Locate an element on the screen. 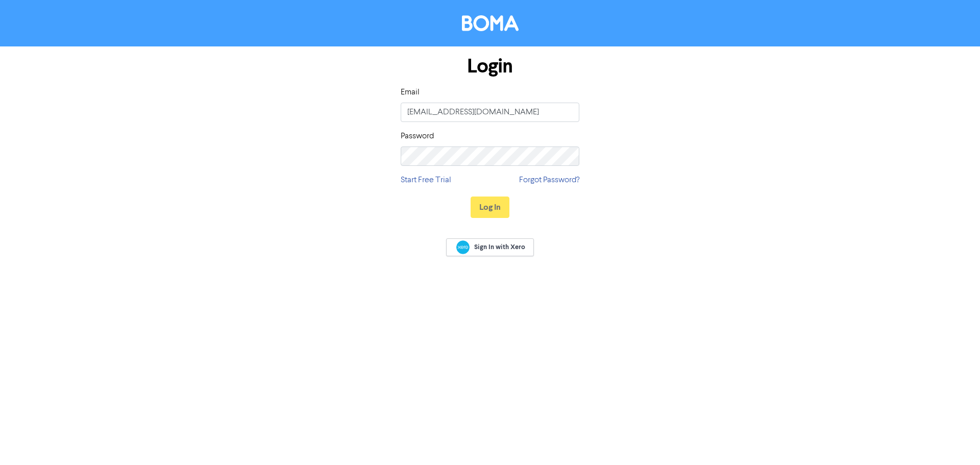 This screenshot has height=465, width=980. h1: Login is located at coordinates (490, 67).